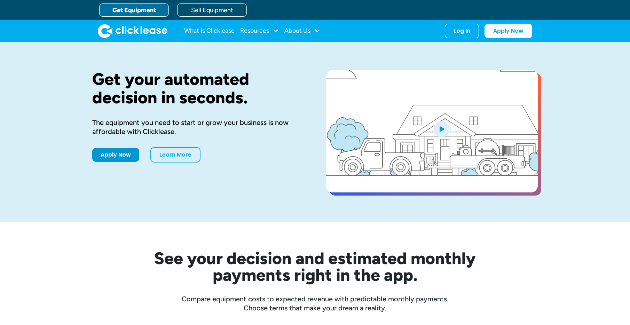 The height and width of the screenshot is (325, 630). What do you see at coordinates (134, 10) in the screenshot?
I see `a: Get Equipment` at bounding box center [134, 10].